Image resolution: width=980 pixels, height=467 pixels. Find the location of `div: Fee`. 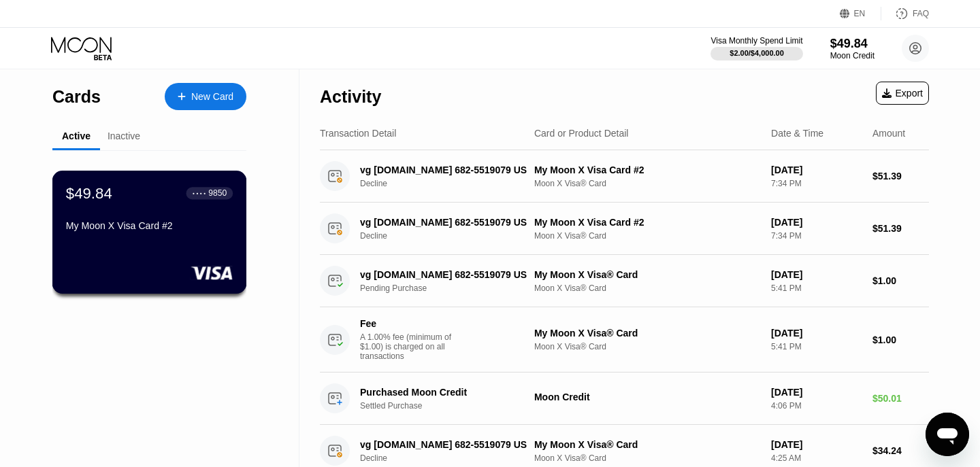

div: Fee is located at coordinates (408, 324).